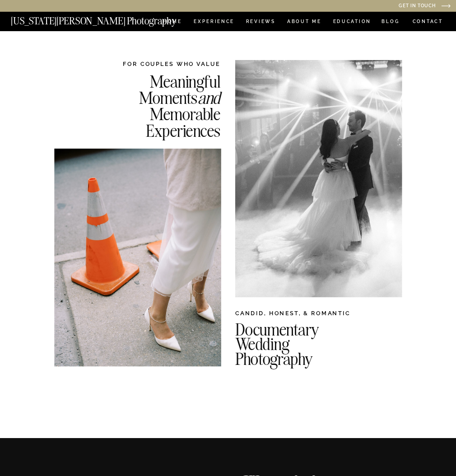  Describe the element at coordinates (160, 64) in the screenshot. I see `h2: FOR COUPLES WHO VALUE` at that location.